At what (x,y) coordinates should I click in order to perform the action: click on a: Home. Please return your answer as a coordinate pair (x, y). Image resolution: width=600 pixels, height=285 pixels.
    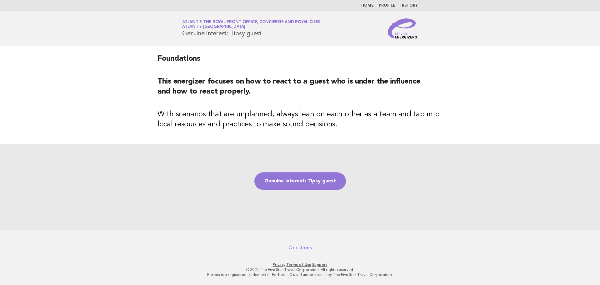
    Looking at the image, I should click on (367, 6).